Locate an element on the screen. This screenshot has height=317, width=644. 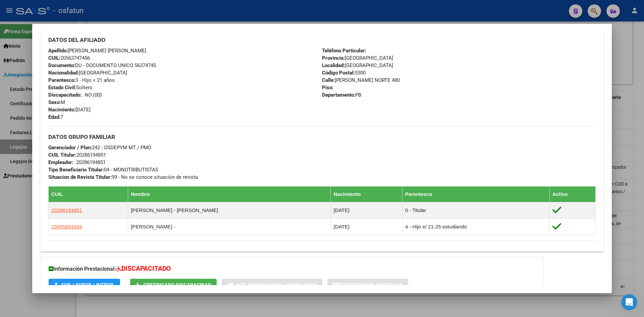
i: NO (00) is located at coordinates (92, 95).